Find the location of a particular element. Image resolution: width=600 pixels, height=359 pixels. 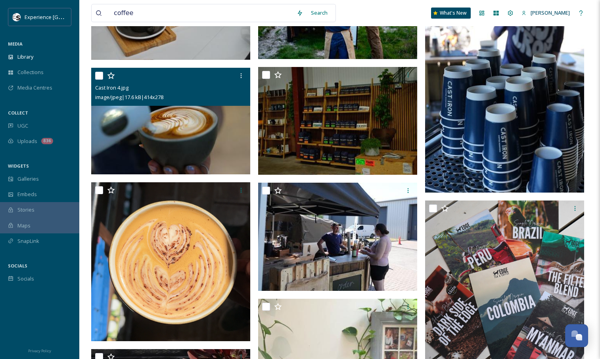

span: Privacy Policy is located at coordinates (40, 351).